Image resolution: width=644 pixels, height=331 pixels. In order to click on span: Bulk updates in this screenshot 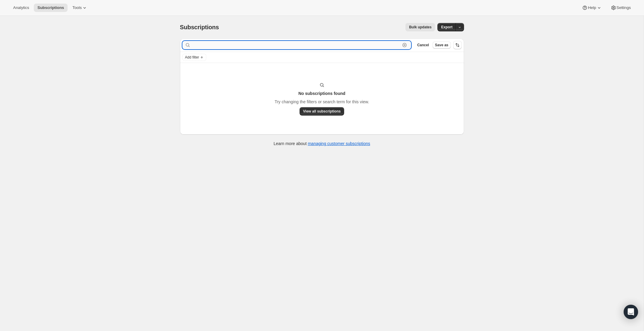, I will do `click(420, 27)`.